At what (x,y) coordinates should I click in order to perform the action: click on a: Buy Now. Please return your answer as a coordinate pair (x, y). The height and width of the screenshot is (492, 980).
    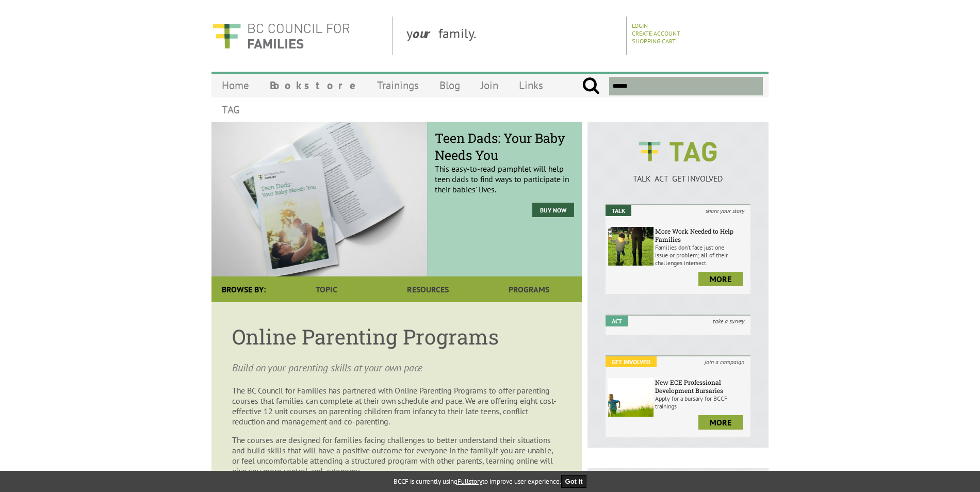
    Looking at the image, I should click on (553, 210).